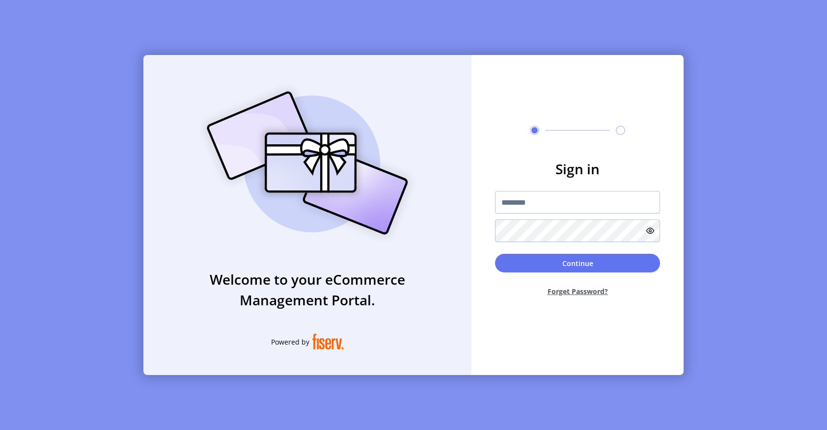 This screenshot has height=430, width=827. Describe the element at coordinates (290, 342) in the screenshot. I see `span: Powered by` at that location.